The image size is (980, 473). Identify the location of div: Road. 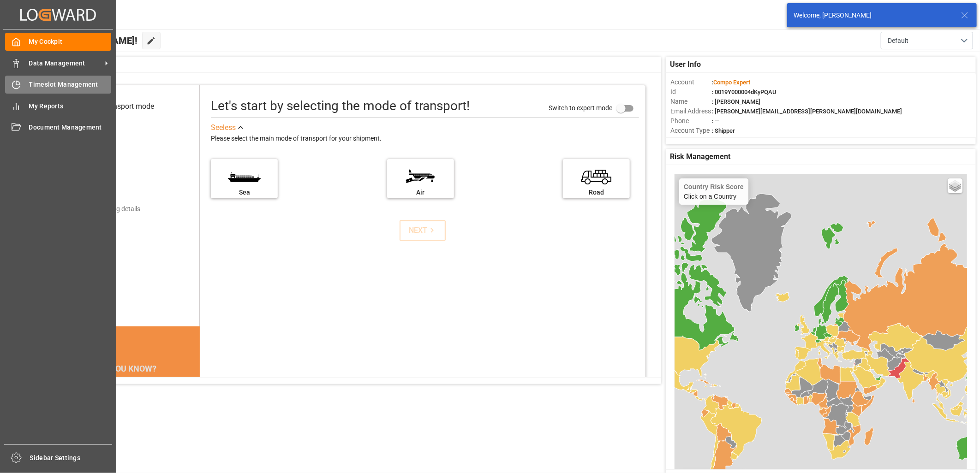
(596, 192).